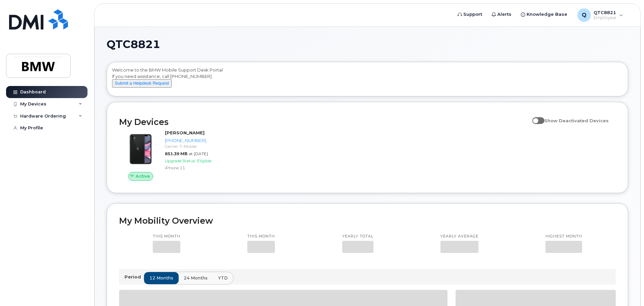 This screenshot has width=644, height=306. What do you see at coordinates (176, 154) in the screenshot?
I see `span: 851.39 MB` at bounding box center [176, 154].